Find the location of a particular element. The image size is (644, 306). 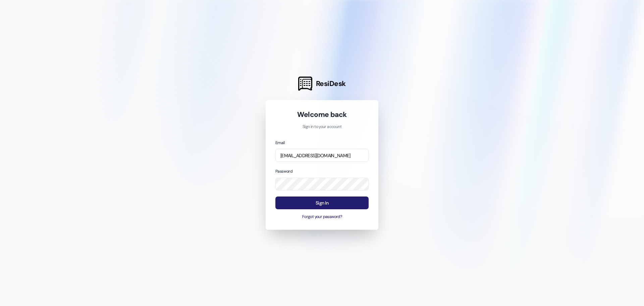

button: Forgot your password? is located at coordinates (322, 217).